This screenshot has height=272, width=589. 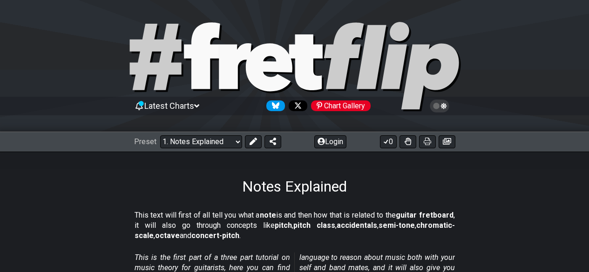 What do you see at coordinates (294, 187) in the screenshot?
I see `h1: Notes Explained` at bounding box center [294, 187].